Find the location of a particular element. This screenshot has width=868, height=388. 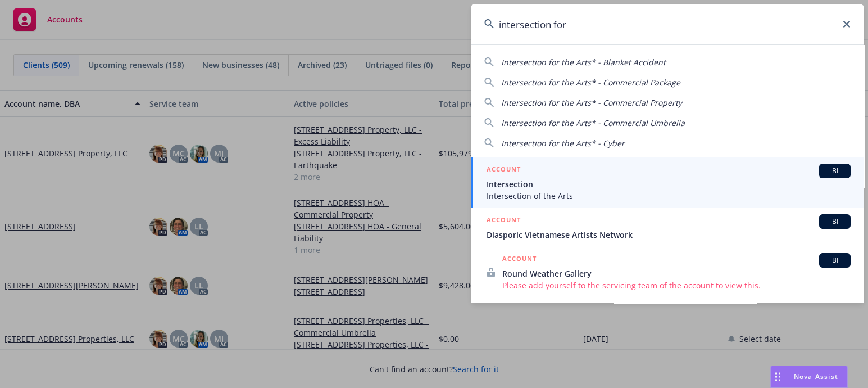

span: Nova Assist is located at coordinates (815, 376).